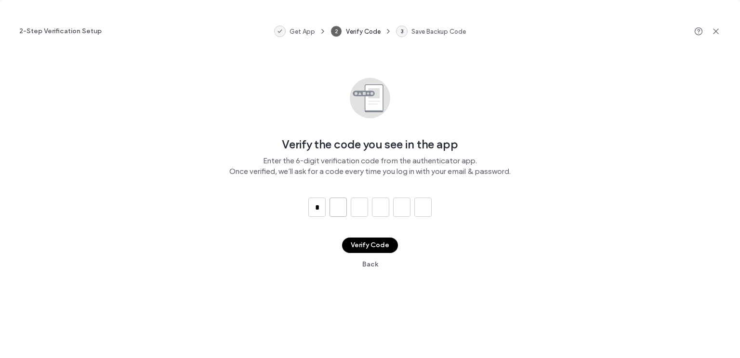 The width and height of the screenshot is (740, 358). Describe the element at coordinates (302, 31) in the screenshot. I see `span: Get App` at that location.